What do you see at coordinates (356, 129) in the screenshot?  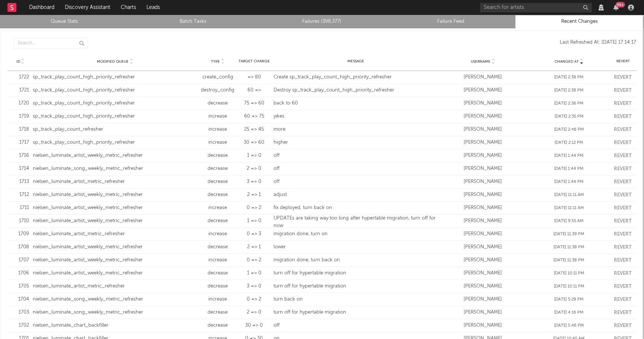 I see `div: more` at bounding box center [356, 129].